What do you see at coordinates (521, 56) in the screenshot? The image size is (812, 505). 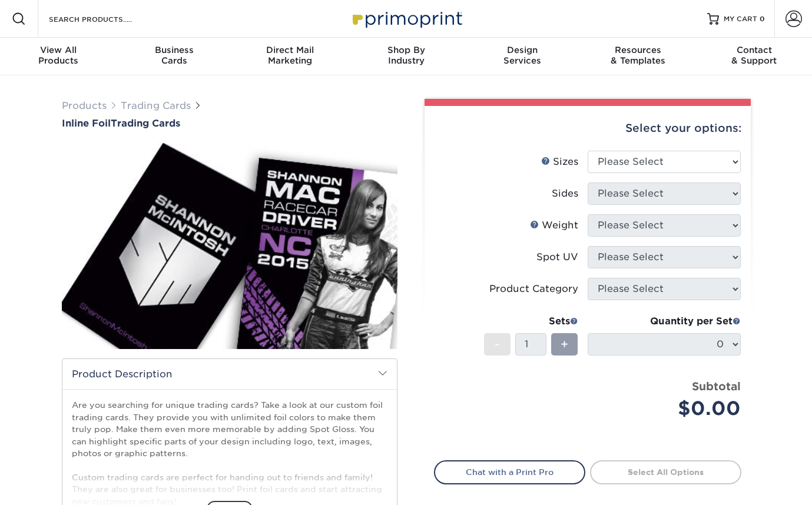 I see `a: DesignServices` at bounding box center [521, 56].